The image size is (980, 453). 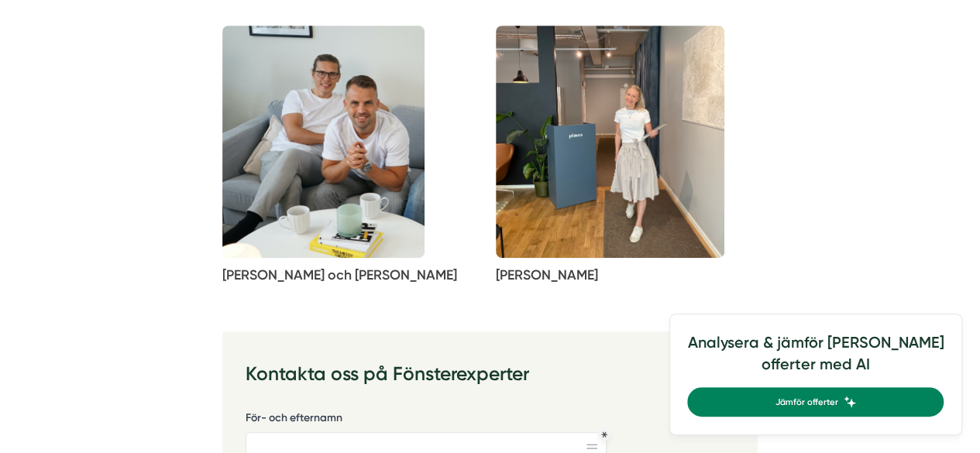 I want to click on img: Jenny Frejvall från Fönsterexperter, so click(x=610, y=141).